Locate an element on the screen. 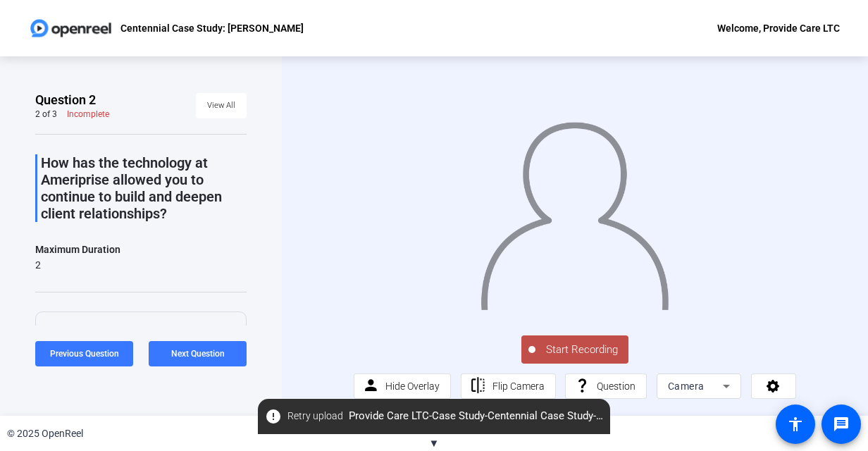 This screenshot has width=868, height=451. span: Question is located at coordinates (616, 387).